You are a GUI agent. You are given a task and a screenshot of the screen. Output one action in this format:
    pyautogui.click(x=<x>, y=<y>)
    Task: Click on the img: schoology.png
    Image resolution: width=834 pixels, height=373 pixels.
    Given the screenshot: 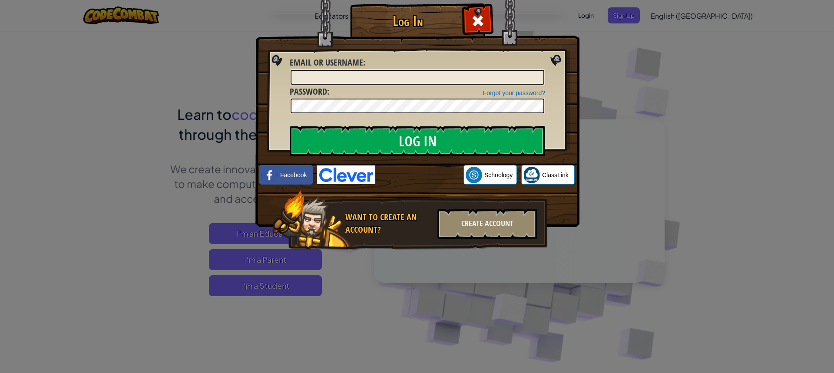 What is the action you would take?
    pyautogui.click(x=474, y=175)
    